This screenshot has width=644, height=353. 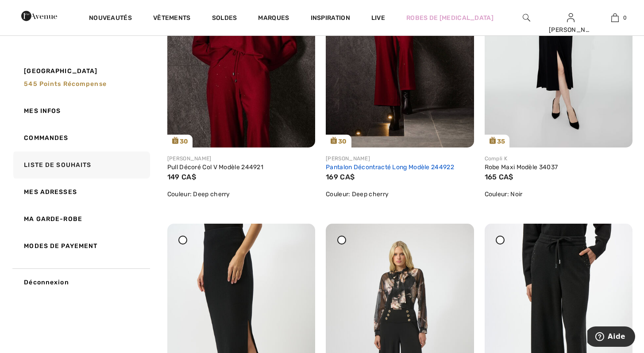 I want to click on a: Nouveautés, so click(x=110, y=19).